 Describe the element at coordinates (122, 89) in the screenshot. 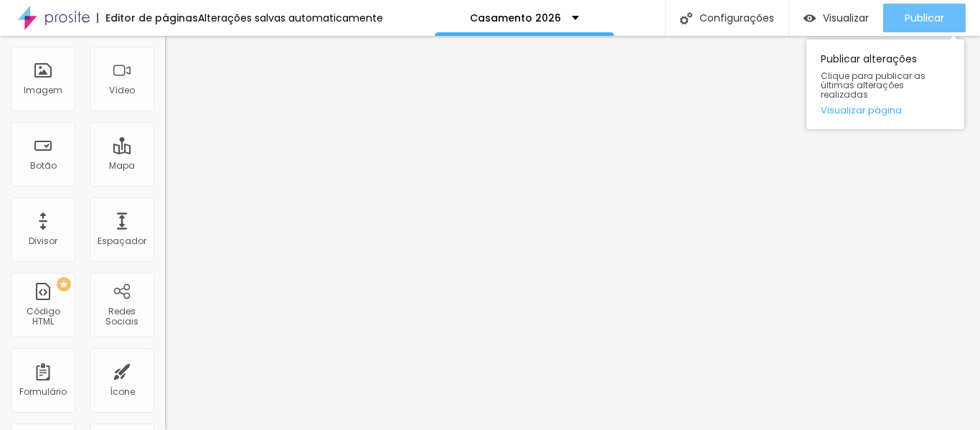

I see `font: Vídeo` at that location.